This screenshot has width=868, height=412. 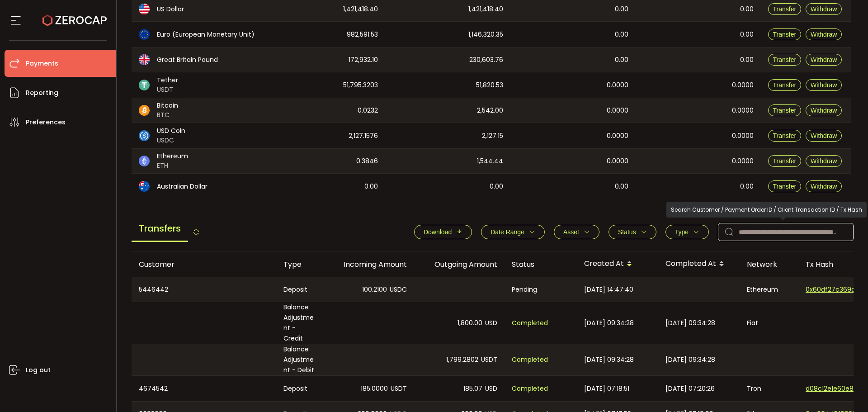 I want to click on img: btc_portfolio.svg, so click(x=144, y=110).